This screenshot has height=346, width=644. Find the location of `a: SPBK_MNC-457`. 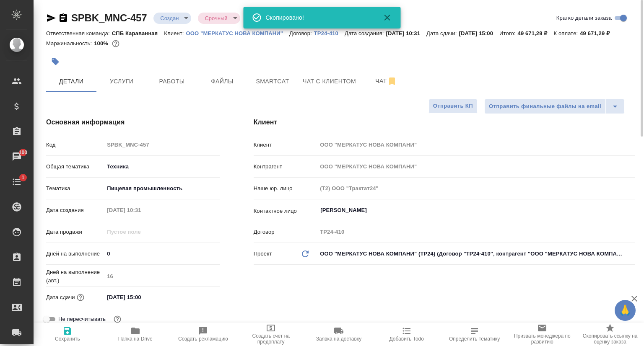

a: SPBK_MNC-457 is located at coordinates (109, 18).